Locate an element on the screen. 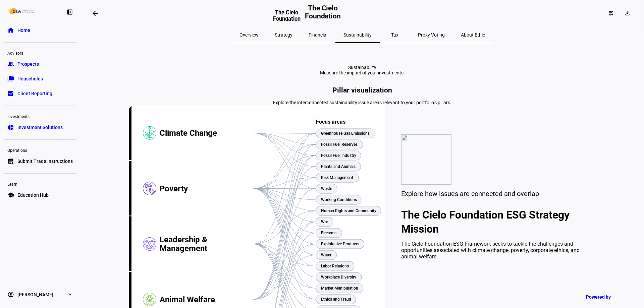 The height and width of the screenshot is (308, 644). text: Ethics and Fraud is located at coordinates (336, 299).